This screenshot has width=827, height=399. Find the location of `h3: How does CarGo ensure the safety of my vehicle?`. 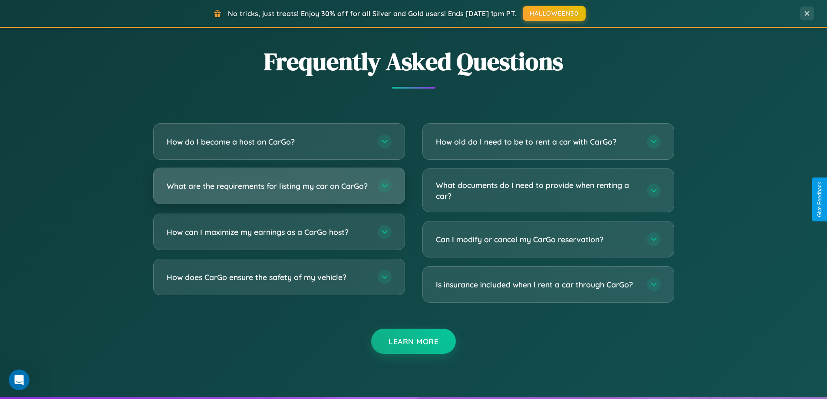

h3: How does CarGo ensure the safety of my vehicle? is located at coordinates (268, 277).